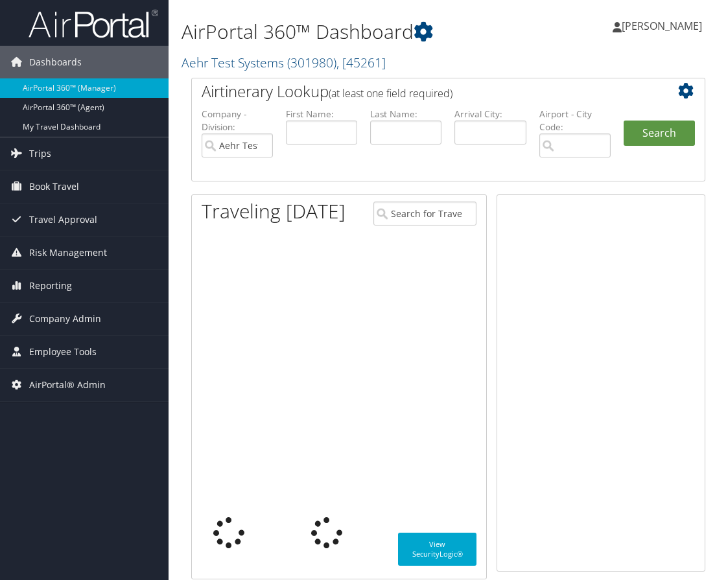  Describe the element at coordinates (359, 32) in the screenshot. I see `h1: AirPortal 360™ Dashboard` at that location.